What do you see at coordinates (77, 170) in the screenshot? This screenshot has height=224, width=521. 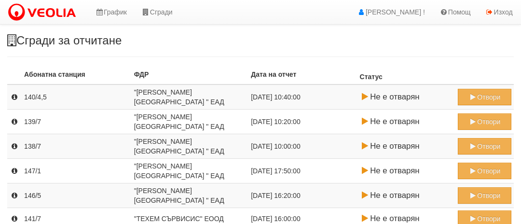 I see `td: 147/1` at bounding box center [77, 170].